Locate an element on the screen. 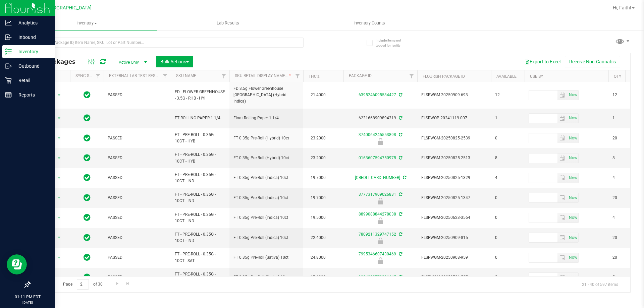 The height and width of the screenshot is (308, 644). span: FLSRWGM-20250623-3564 is located at coordinates (454, 217).